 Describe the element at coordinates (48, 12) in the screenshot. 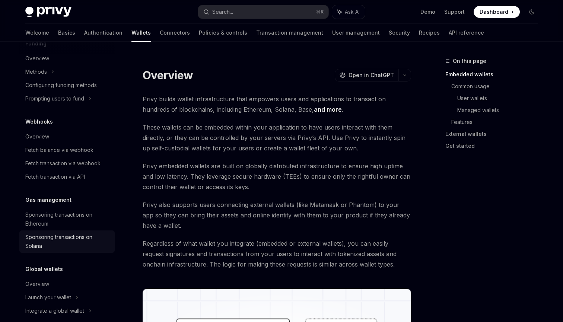

I see `img: dark logo` at that location.